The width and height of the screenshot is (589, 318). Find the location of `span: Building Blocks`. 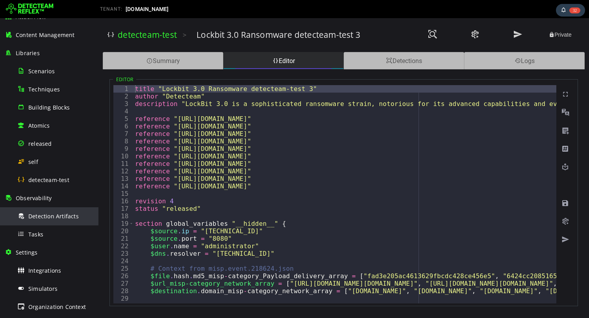

span: Building Blocks is located at coordinates (49, 107).